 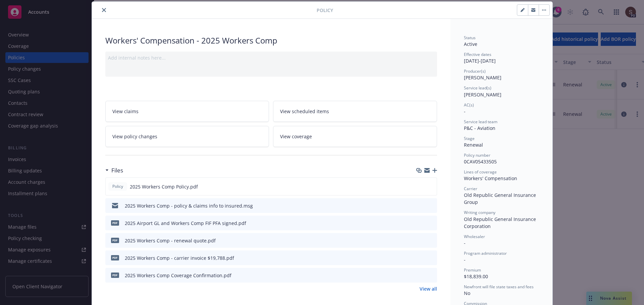 What do you see at coordinates (481, 122) in the screenshot?
I see `span: Service lead team` at bounding box center [481, 122].